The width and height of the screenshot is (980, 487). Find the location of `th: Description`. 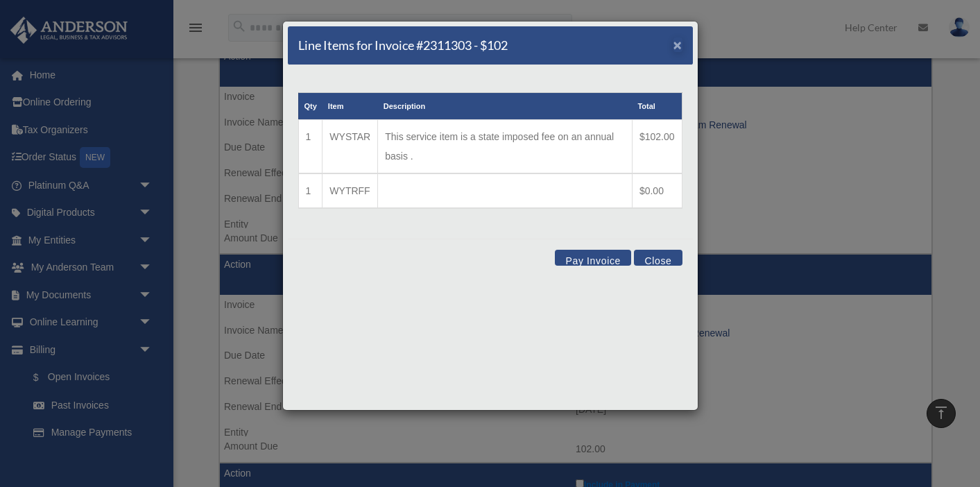

th: Description is located at coordinates (505, 106).